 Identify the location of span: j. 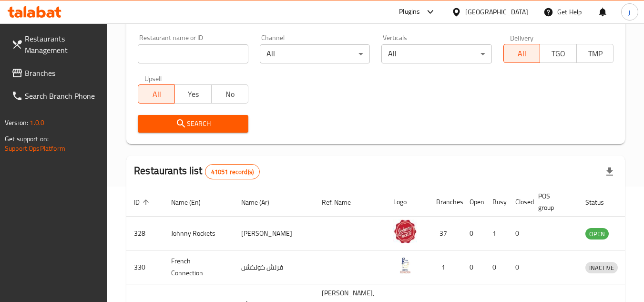
(629, 12).